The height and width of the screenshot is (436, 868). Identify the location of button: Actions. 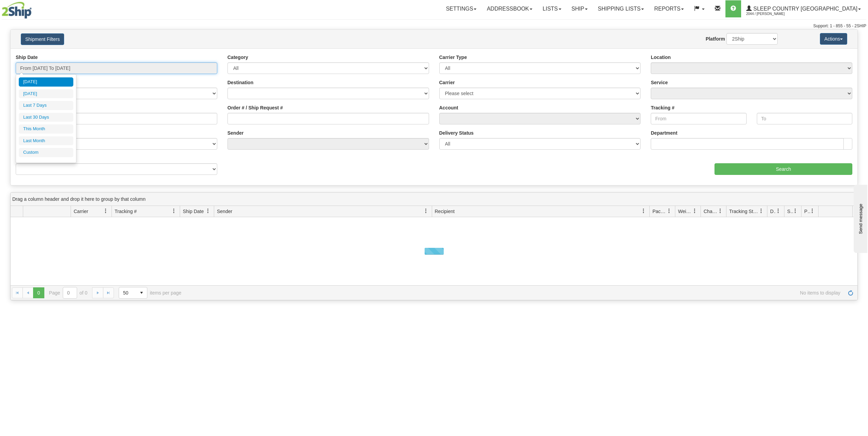
(834, 39).